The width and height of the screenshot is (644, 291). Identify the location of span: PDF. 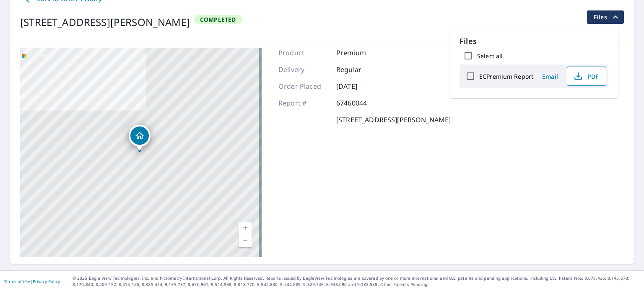
(586, 76).